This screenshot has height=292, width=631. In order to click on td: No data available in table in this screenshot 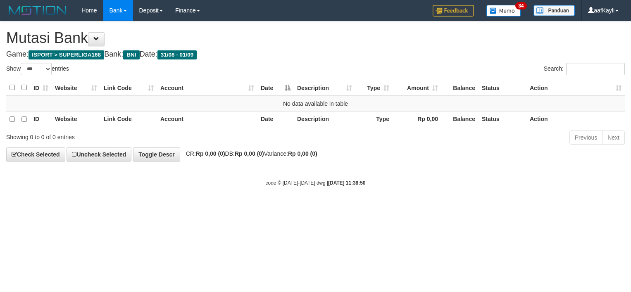, I will do `click(315, 104)`.